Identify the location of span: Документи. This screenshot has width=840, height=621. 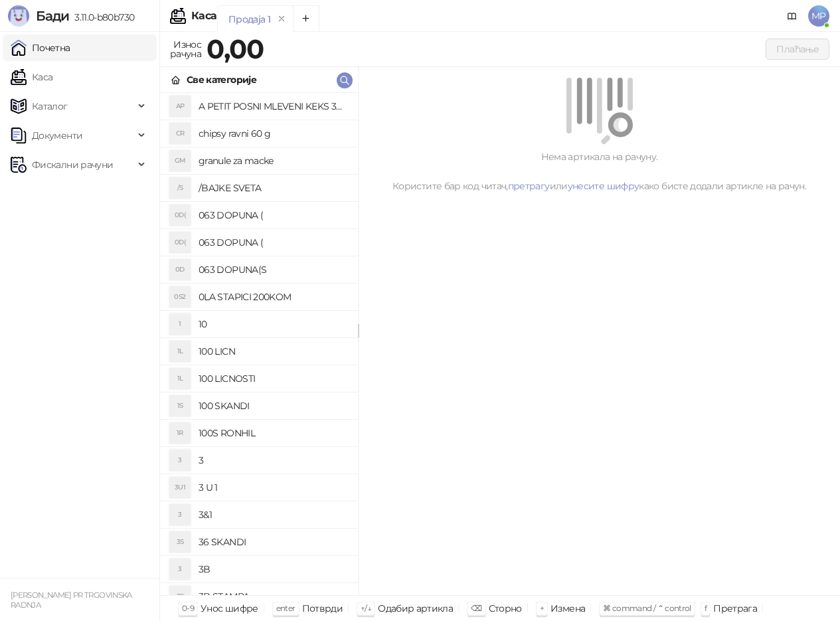
(57, 136).